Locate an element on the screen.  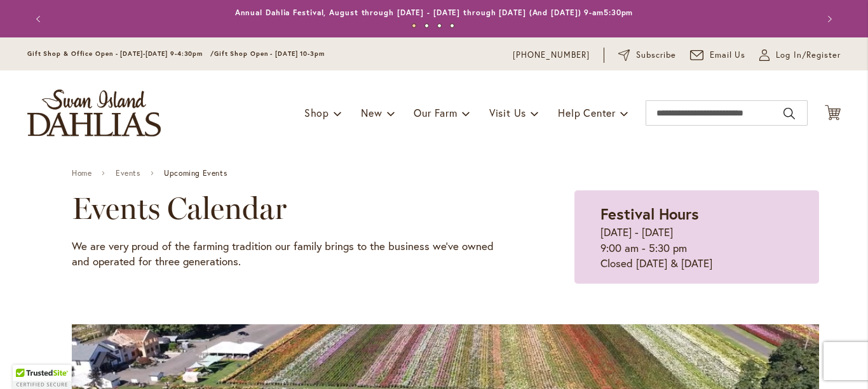
p: We are very proud of the farming tradition our family brings to the business we've owned and oper... is located at coordinates (291, 254).